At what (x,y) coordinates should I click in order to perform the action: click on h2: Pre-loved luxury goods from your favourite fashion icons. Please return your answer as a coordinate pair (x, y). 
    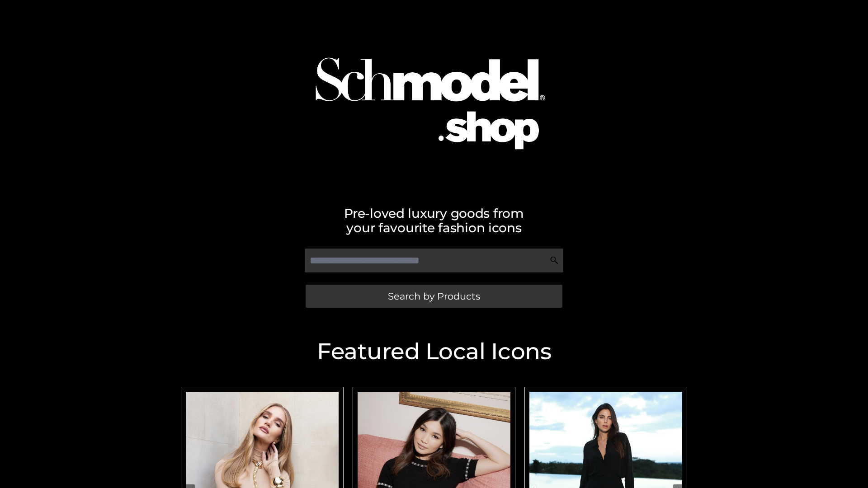
    Looking at the image, I should click on (434, 221).